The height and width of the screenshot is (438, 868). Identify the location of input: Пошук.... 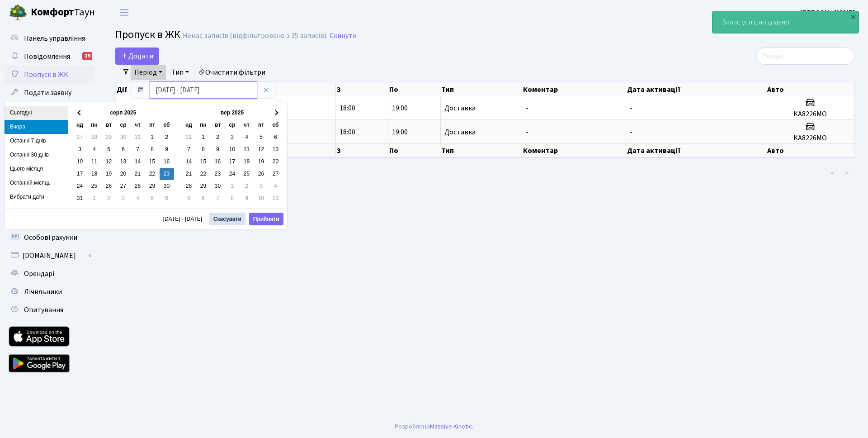
(805, 56).